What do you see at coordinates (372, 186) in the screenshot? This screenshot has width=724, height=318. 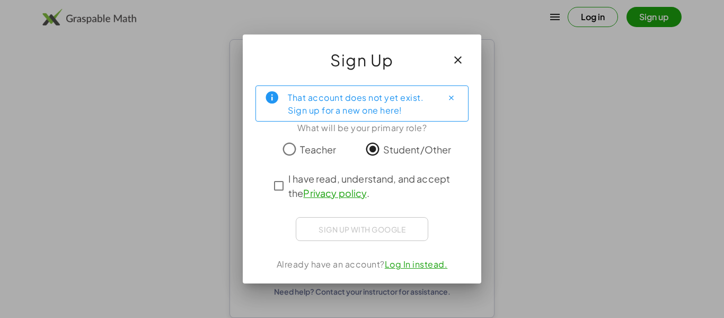 I see `span: I have read, understand, and accept the .` at bounding box center [372, 186].